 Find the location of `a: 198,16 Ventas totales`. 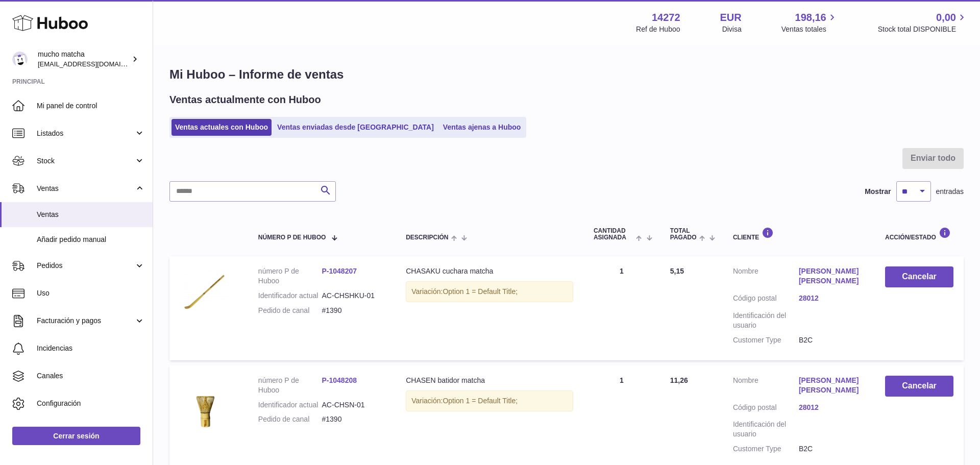

a: 198,16 Ventas totales is located at coordinates (809, 23).